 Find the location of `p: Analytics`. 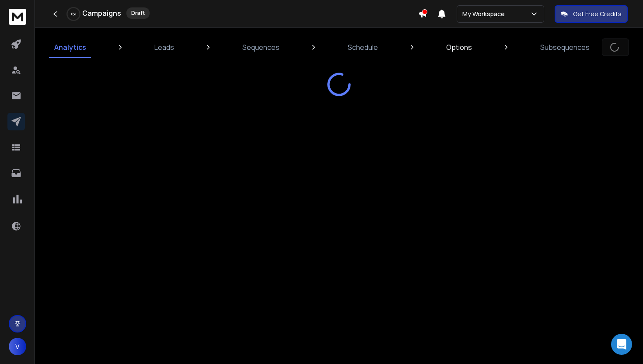

p: Analytics is located at coordinates (70, 47).